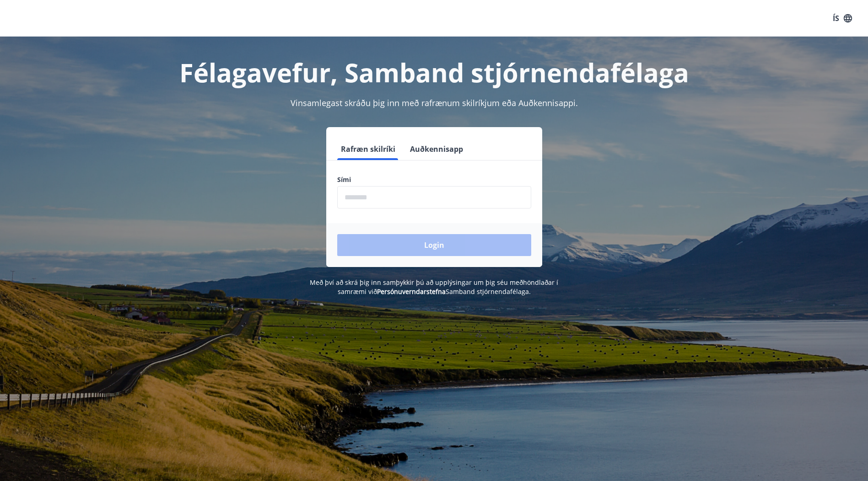 The height and width of the screenshot is (481, 868). I want to click on button: Rafræn skilríki, so click(368, 149).